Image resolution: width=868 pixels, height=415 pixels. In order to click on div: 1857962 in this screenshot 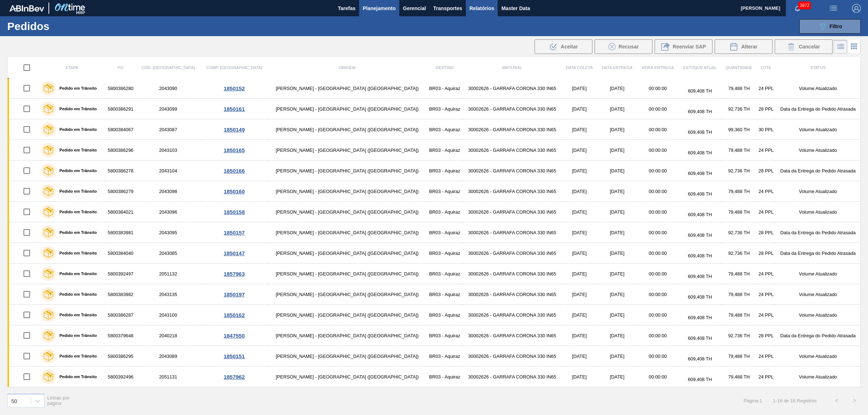, I will do `click(234, 377)`.